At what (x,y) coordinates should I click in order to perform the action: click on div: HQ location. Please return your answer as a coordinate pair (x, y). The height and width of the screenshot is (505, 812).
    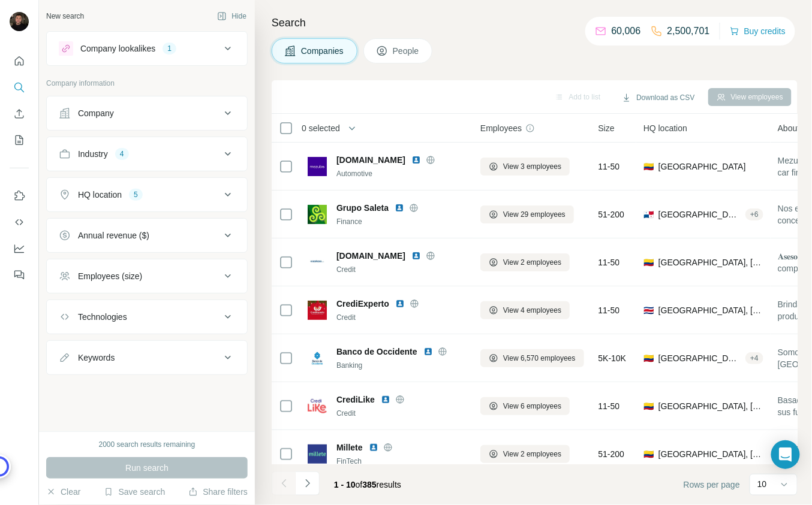
    Looking at the image, I should click on (99, 195).